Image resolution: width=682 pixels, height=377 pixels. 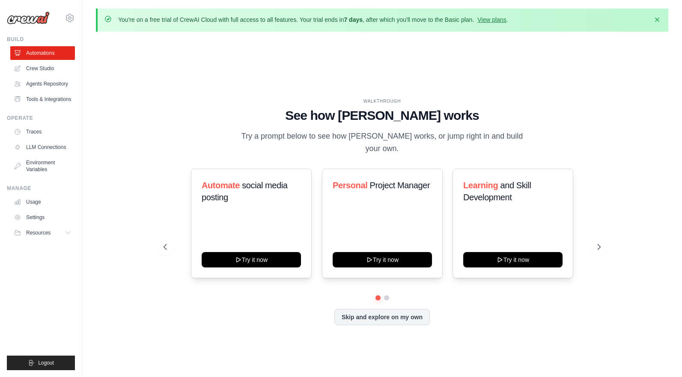 I want to click on span: Logout, so click(x=46, y=363).